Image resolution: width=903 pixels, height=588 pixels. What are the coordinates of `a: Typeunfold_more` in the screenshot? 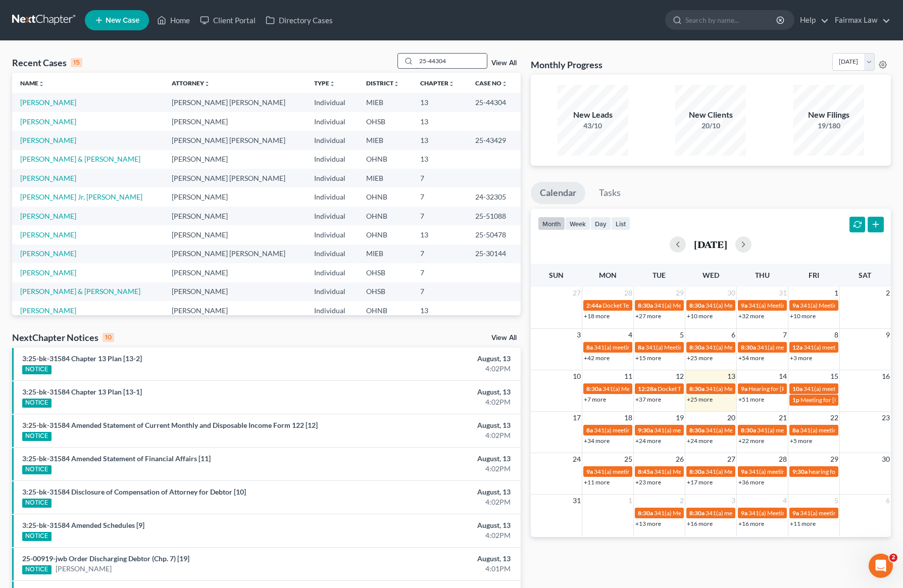 It's located at (325, 83).